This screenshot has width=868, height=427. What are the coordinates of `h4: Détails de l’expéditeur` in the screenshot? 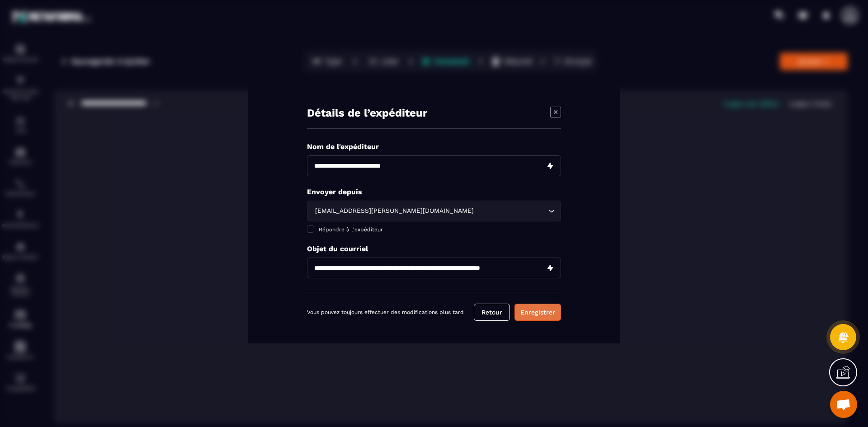 It's located at (367, 113).